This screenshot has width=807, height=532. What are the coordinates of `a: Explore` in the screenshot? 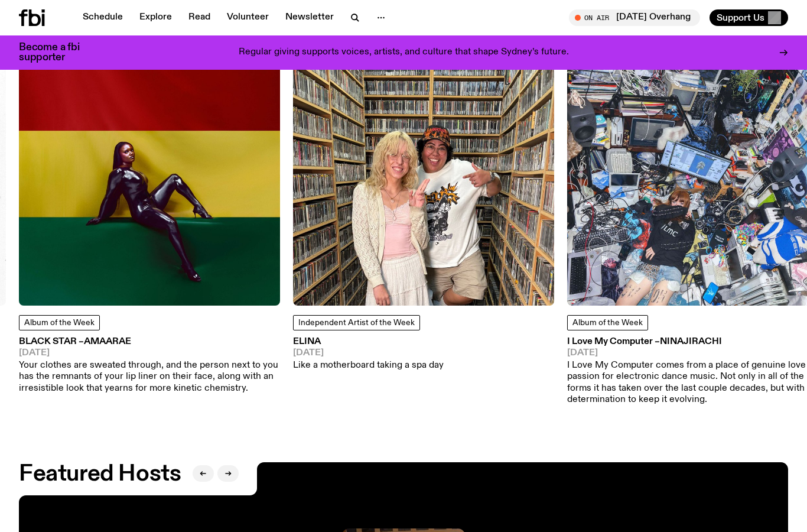 It's located at (155, 18).